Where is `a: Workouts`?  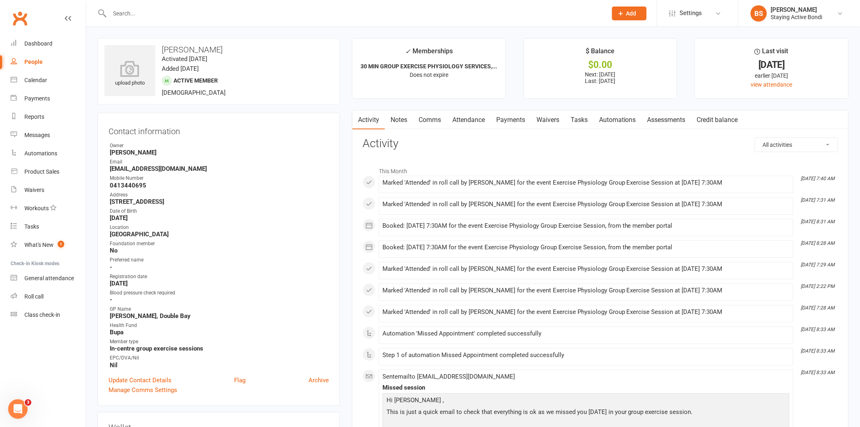
a: Workouts is located at coordinates (48, 208).